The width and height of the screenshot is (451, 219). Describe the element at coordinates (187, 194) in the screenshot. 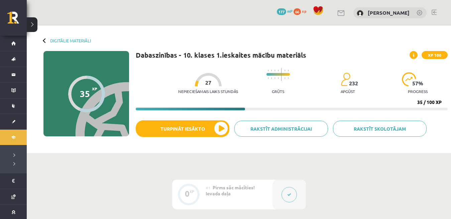

I see `div: 0` at that location.